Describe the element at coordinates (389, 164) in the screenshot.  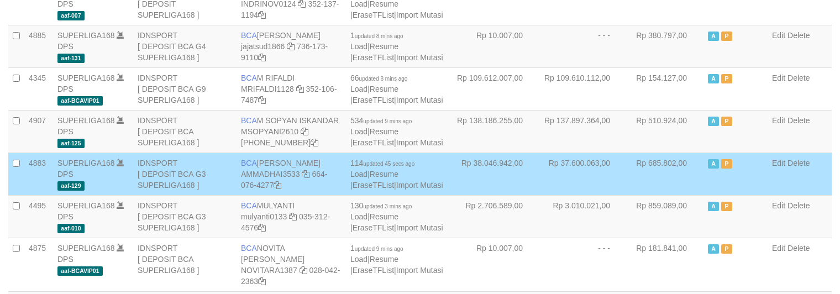
I see `span: updated 45 secs ago` at that location.